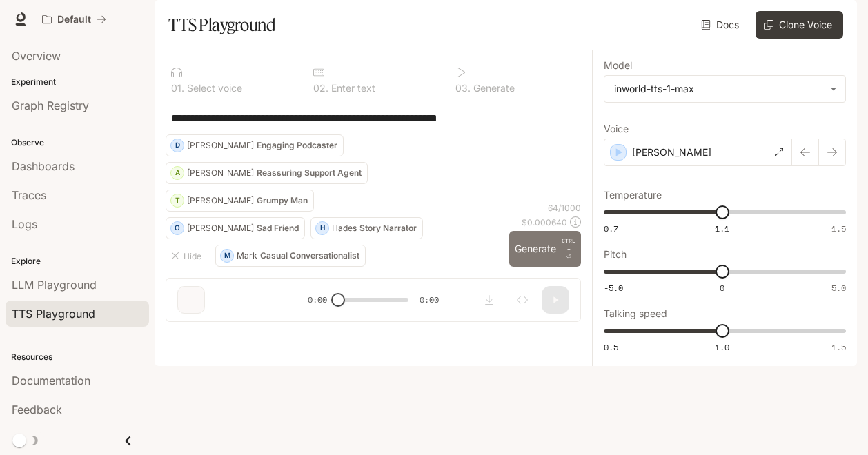 Image resolution: width=868 pixels, height=455 pixels. I want to click on span: 0, so click(721, 288).